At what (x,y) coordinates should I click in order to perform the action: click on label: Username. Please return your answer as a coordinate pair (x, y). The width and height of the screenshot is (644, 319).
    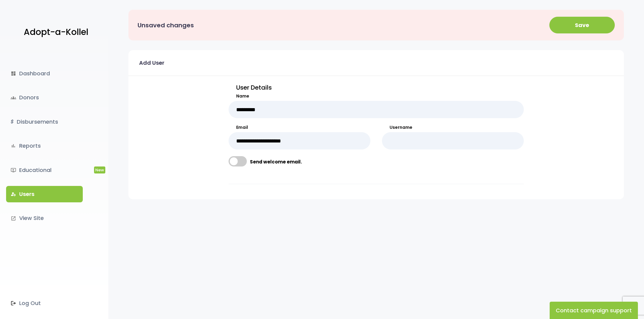
    Looking at the image, I should click on (453, 128).